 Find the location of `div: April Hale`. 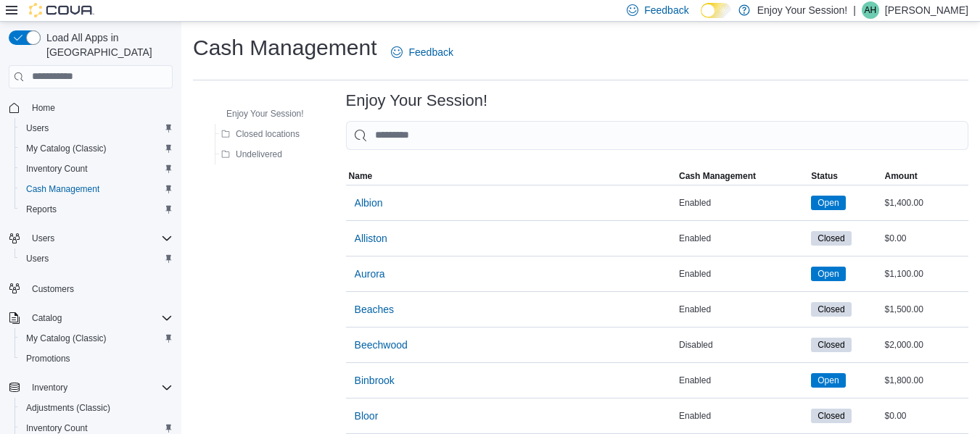

div: April Hale is located at coordinates (870, 11).